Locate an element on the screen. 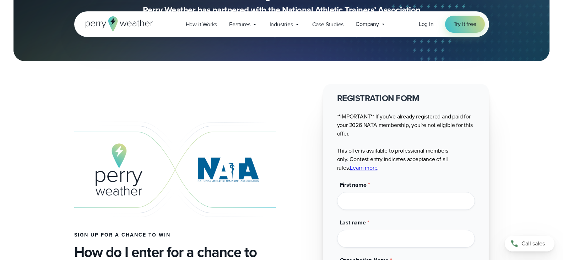  span: Company is located at coordinates (367, 24).